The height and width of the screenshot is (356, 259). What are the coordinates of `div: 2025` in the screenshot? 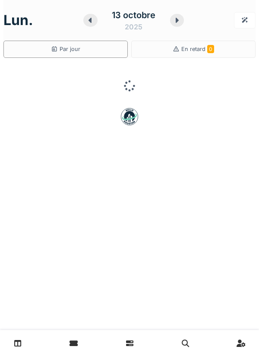 It's located at (133, 27).